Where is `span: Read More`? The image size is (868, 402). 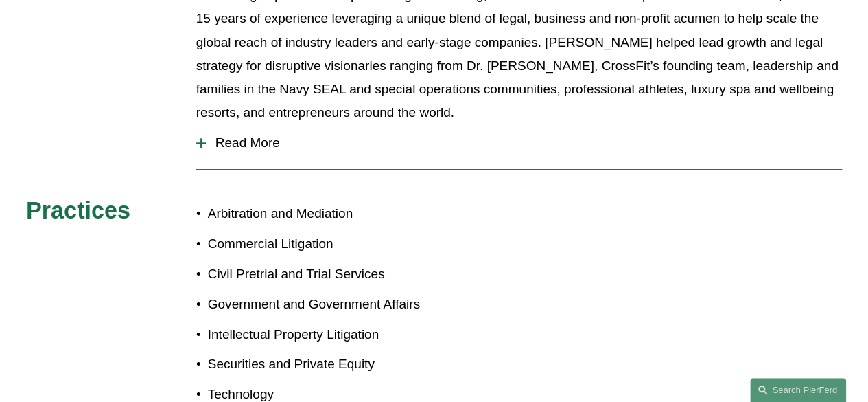 span: Read More is located at coordinates (523, 143).